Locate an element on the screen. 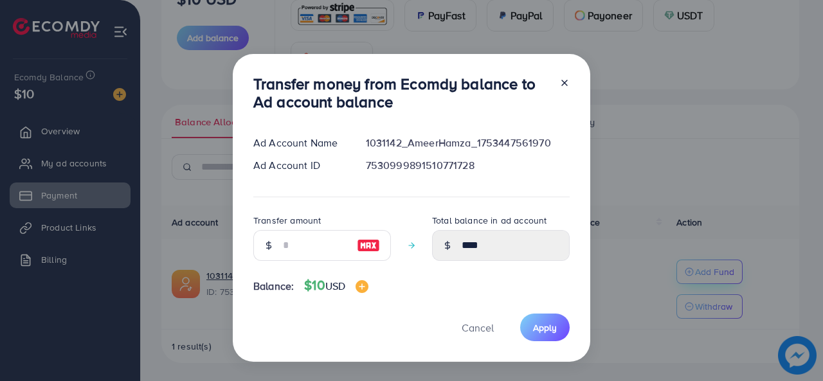 Image resolution: width=823 pixels, height=381 pixels. div: 1031142_AmeerHamza_1753447561970 is located at coordinates (467, 143).